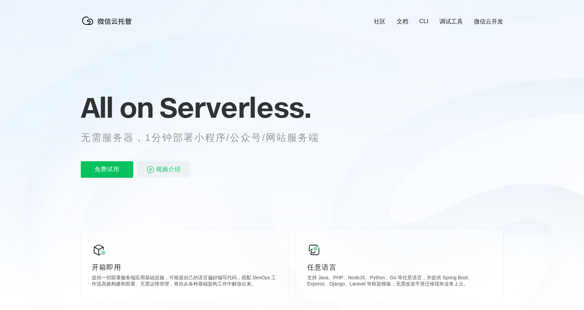 Image resolution: width=584 pixels, height=310 pixels. Describe the element at coordinates (107, 170) in the screenshot. I see `p: 免费试用` at that location.